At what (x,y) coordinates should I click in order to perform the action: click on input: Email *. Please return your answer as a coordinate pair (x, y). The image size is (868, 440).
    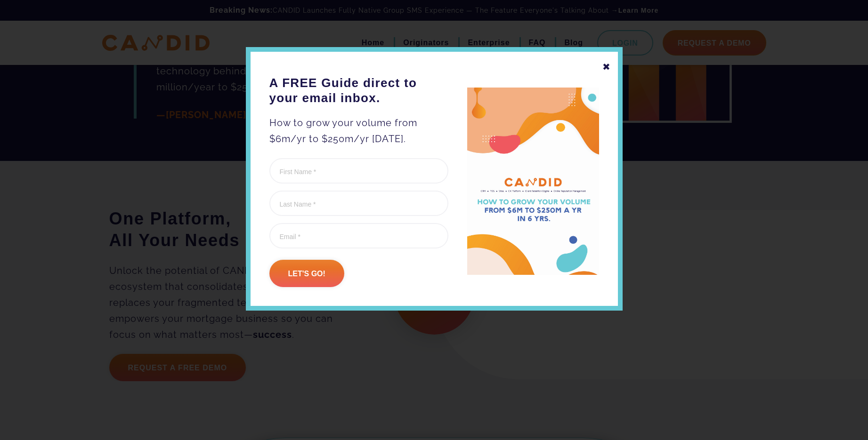
    Looking at the image, I should click on (359, 236).